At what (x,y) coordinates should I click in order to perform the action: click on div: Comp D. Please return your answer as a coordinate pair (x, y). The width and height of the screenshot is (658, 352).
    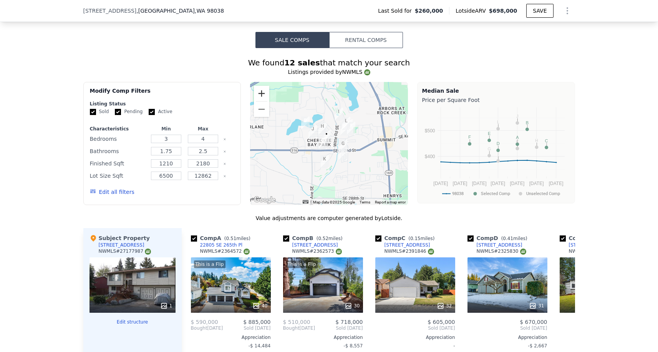
    Looking at the image, I should click on (499, 238).